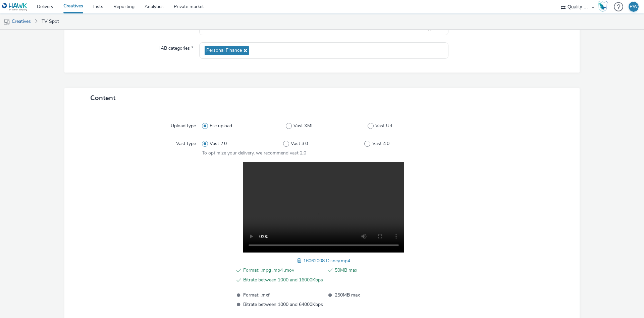  Describe the element at coordinates (383, 126) in the screenshot. I see `span: Vast Url` at that location.